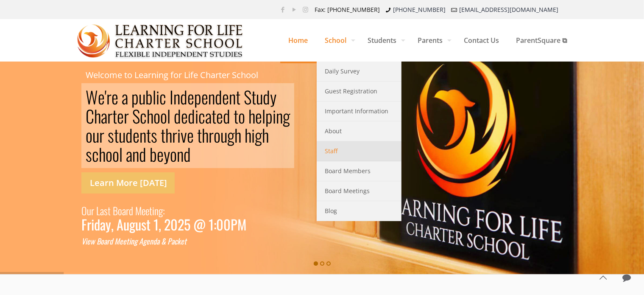 The image size is (644, 295). What do you see at coordinates (92, 97) in the screenshot?
I see `div: W` at bounding box center [92, 97].